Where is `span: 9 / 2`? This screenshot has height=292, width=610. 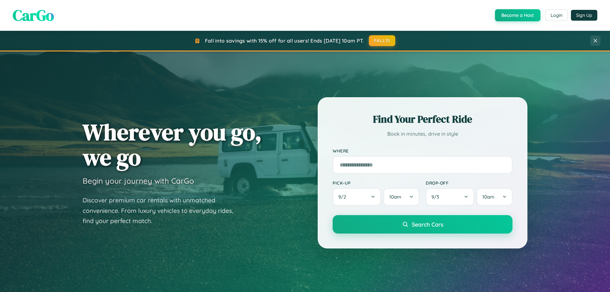 span: 9 / 2 is located at coordinates (344, 197).